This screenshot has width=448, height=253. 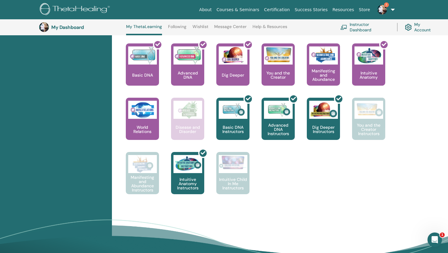 I want to click on a: World Relations World Relations, so click(x=142, y=125).